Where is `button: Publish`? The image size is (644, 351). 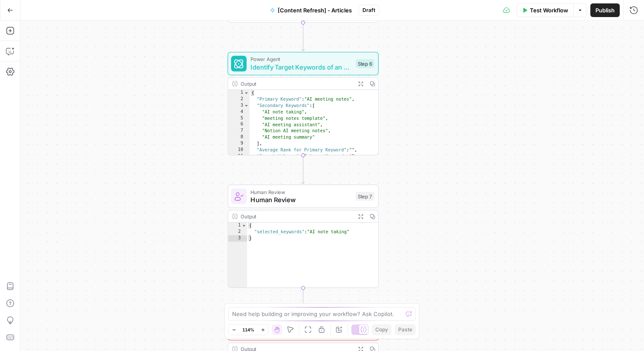
button: Publish is located at coordinates (605, 10).